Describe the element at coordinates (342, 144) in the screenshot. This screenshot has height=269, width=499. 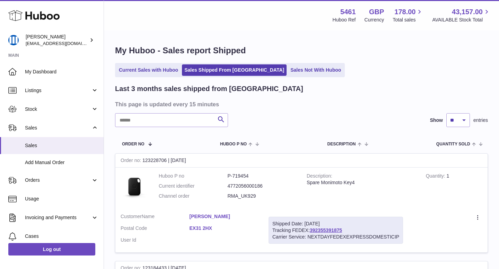
I see `span: Description` at that location.